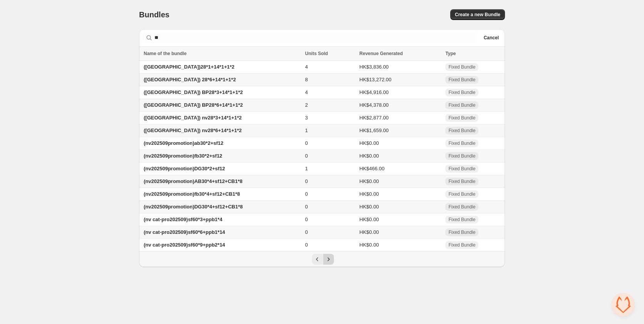  I want to click on span: HK$466.00, so click(372, 168).